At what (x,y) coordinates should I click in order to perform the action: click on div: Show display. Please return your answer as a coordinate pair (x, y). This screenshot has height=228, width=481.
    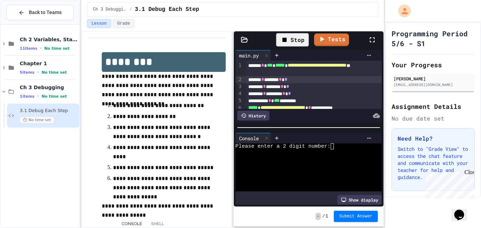
    Looking at the image, I should click on (360, 200).